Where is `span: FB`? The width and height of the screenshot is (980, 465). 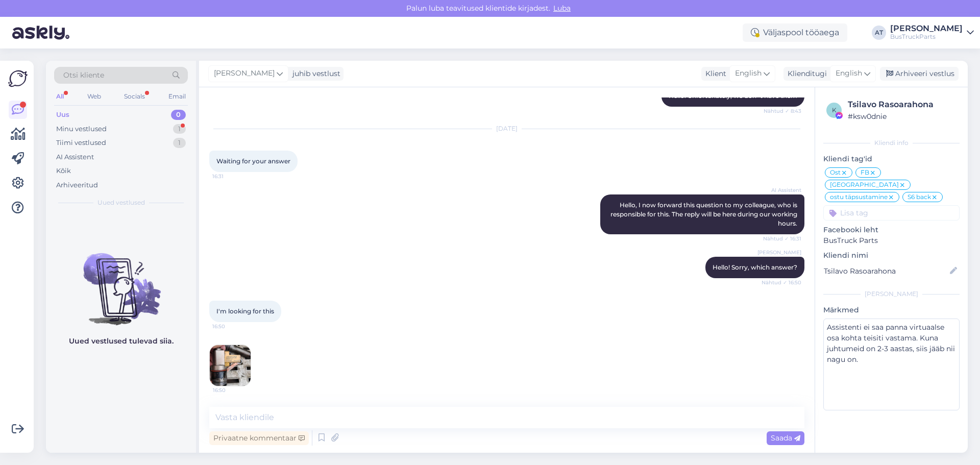
span: FB is located at coordinates (865, 172).